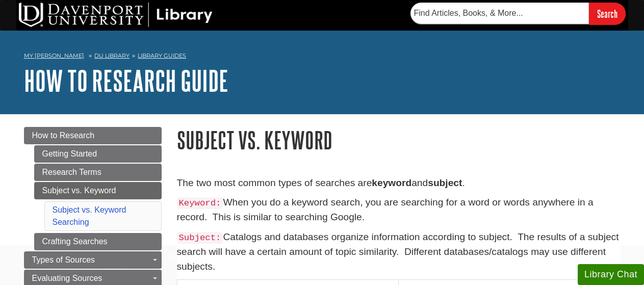 The image size is (644, 285). I want to click on h1: Subject vs. Keyword, so click(399, 139).